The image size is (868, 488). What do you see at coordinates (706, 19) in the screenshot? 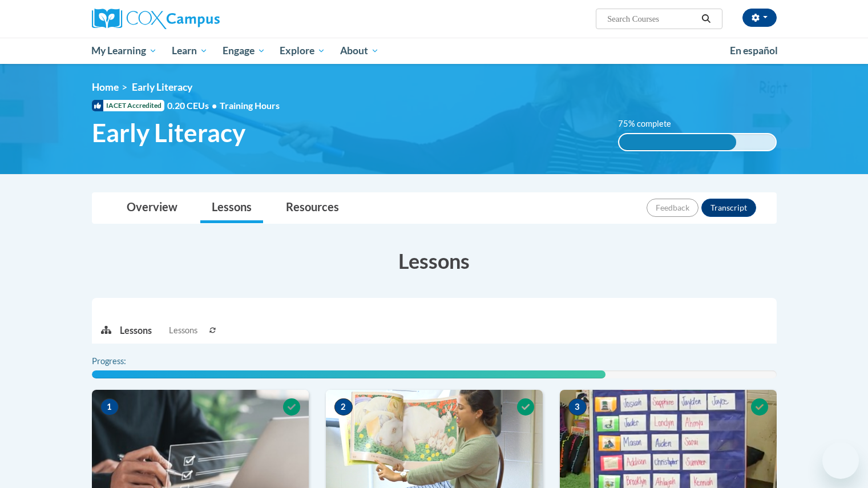
I see `button: Search` at bounding box center [706, 19].